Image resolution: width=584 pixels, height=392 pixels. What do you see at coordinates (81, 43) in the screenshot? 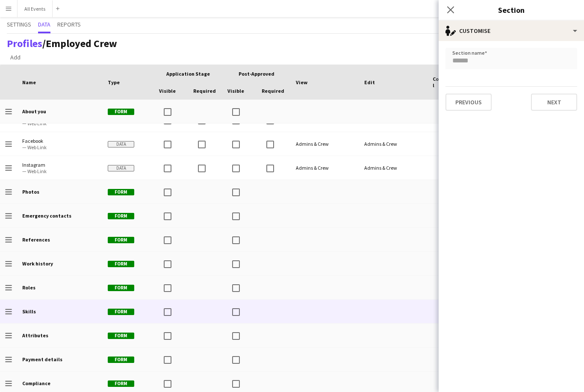
I see `span: Employed Crew` at bounding box center [81, 43].